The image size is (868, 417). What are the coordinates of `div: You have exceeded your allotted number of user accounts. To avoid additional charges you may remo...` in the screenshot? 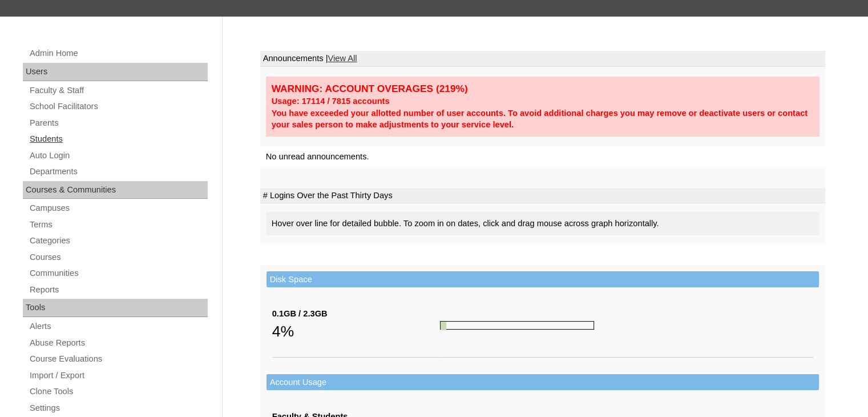 It's located at (543, 119).